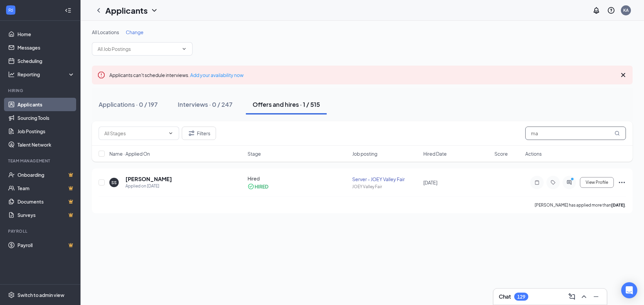 This screenshot has height=305, width=644. Describe the element at coordinates (261, 187) in the screenshot. I see `div: HIRED` at that location.